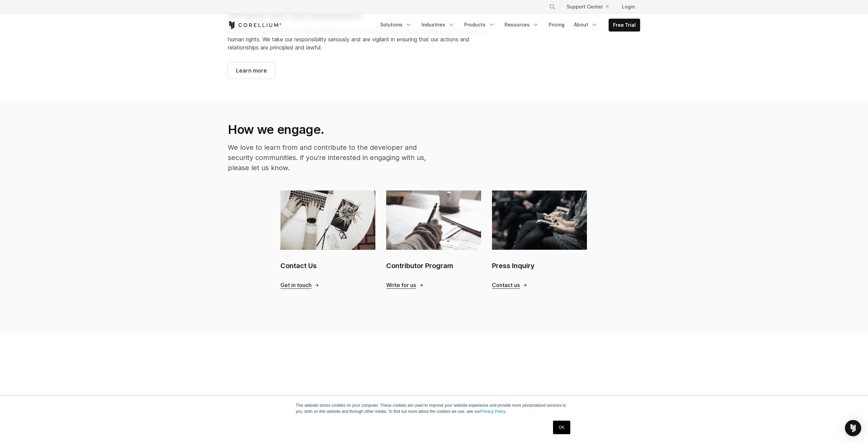 Image resolution: width=868 pixels, height=443 pixels. What do you see at coordinates (586, 25) in the screenshot?
I see `a: About` at bounding box center [586, 25].